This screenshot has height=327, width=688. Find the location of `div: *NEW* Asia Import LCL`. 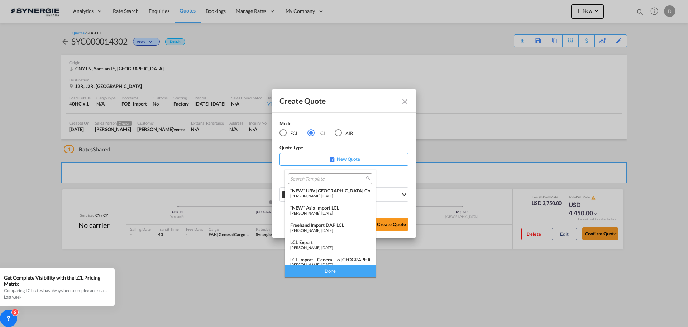

div: *NEW* Asia Import LCL is located at coordinates (330, 208).